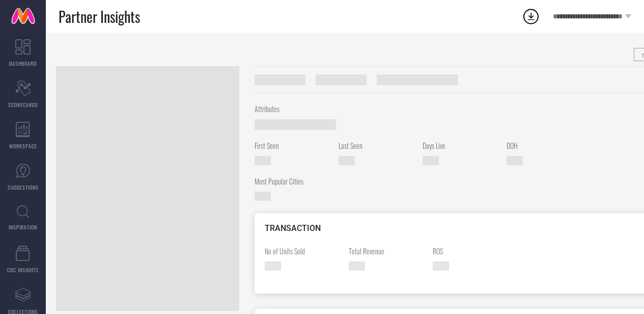 The image size is (644, 314). Describe the element at coordinates (531, 16) in the screenshot. I see `div: Open download list` at that location.